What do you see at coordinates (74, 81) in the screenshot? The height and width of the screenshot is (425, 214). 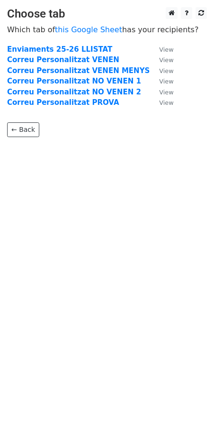 I see `strong: Correu Personalitzat NO VENEN 1` at bounding box center [74, 81].